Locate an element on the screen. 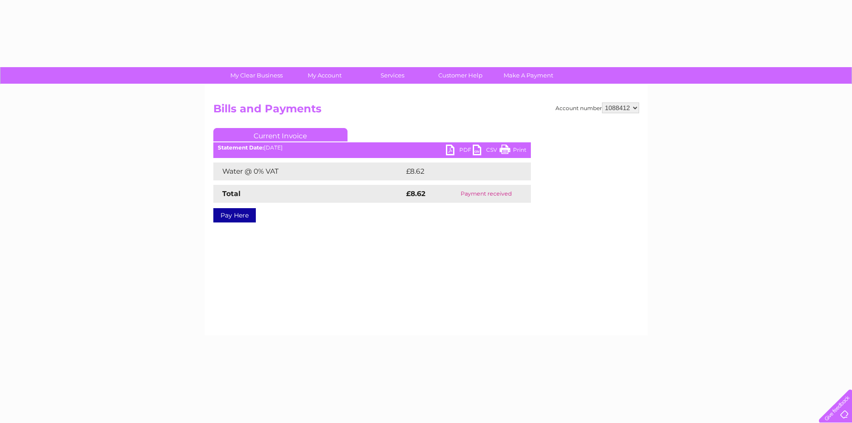 The image size is (852, 423). h2: Bills and Payments is located at coordinates (426, 111).